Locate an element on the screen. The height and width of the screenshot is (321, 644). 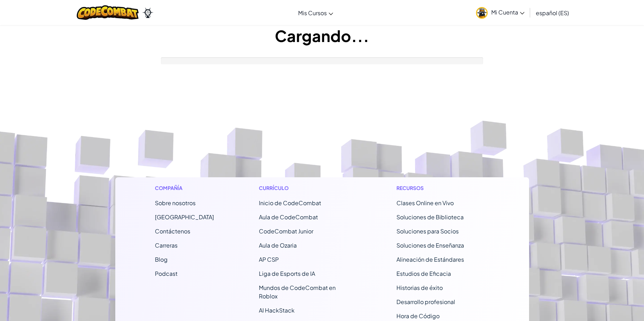
h1: Recursos is located at coordinates (443, 188).